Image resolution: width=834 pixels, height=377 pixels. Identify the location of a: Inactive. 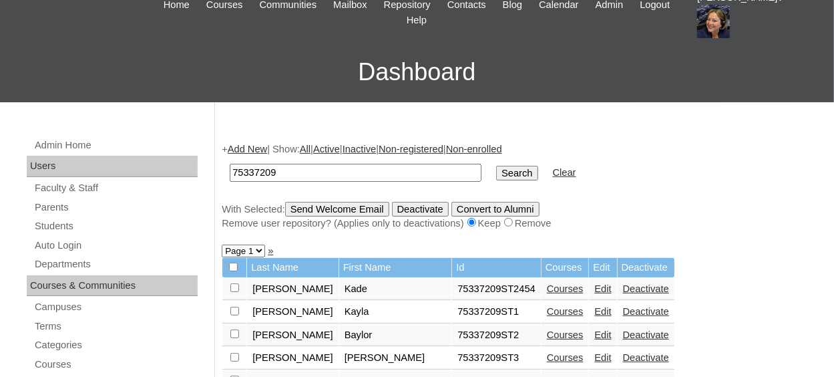
(359, 149).